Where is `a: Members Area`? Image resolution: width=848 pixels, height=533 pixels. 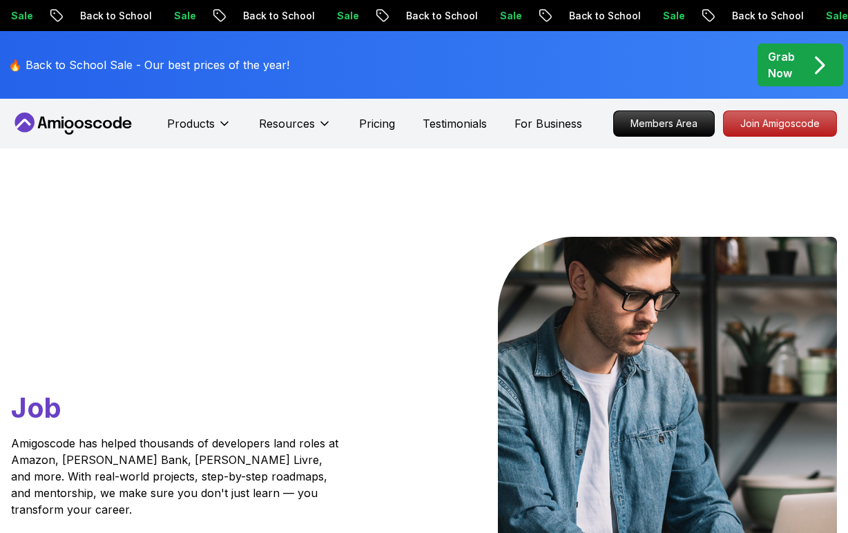 a: Members Area is located at coordinates (663, 124).